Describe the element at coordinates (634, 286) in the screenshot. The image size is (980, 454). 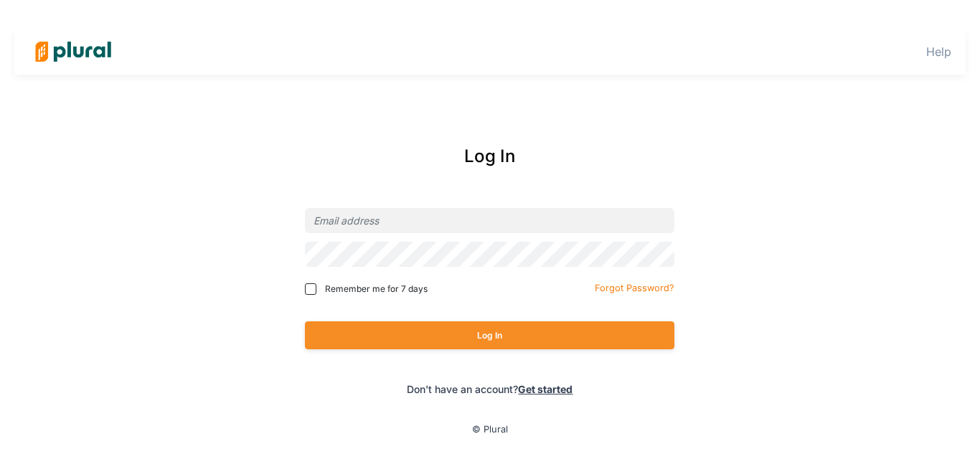
I see `a: Forgot Password?` at that location.